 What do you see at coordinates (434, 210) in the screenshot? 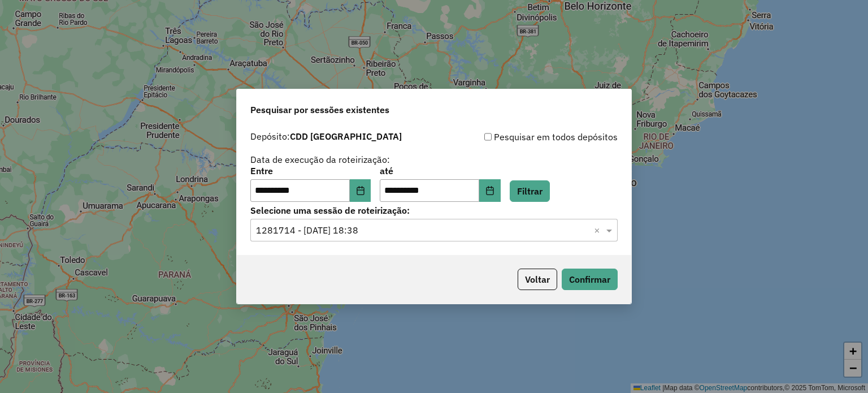
I see `label: Selecione uma sessão de roteirização:` at bounding box center [434, 210].